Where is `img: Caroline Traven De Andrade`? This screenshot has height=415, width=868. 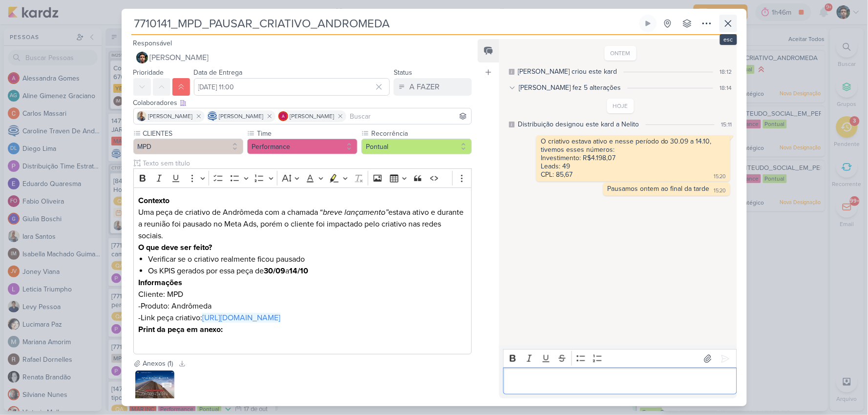
img: Caroline Traven De Andrade is located at coordinates (212, 116).